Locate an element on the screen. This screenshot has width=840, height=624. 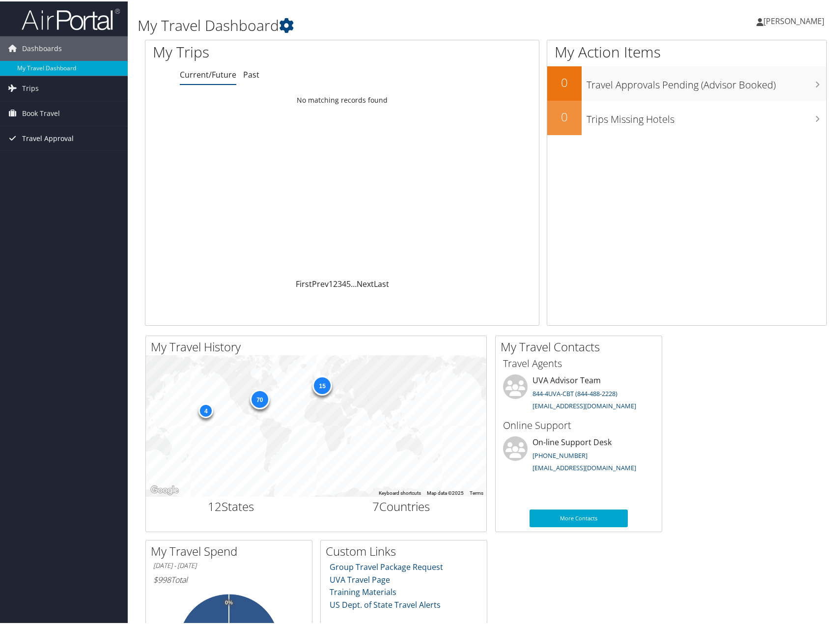
a: Past is located at coordinates (251, 73).